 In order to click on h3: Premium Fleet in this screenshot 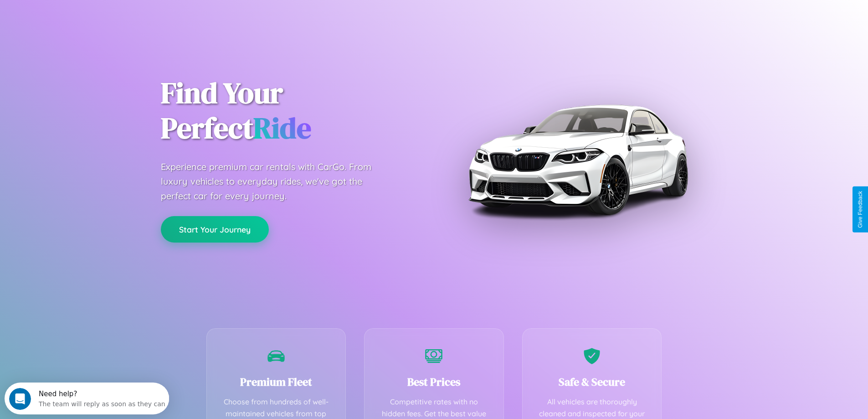, I will do `click(276, 382)`.